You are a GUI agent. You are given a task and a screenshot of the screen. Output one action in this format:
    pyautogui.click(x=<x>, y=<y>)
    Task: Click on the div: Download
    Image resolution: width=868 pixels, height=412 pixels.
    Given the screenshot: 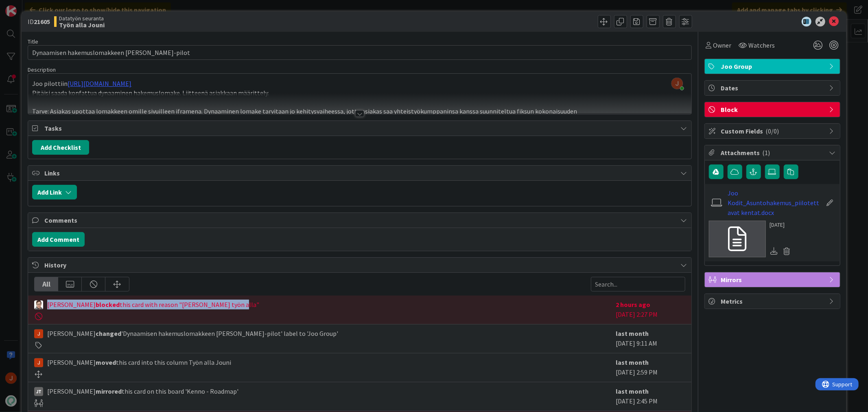 What is the action you would take?
    pyautogui.click(x=774, y=251)
    